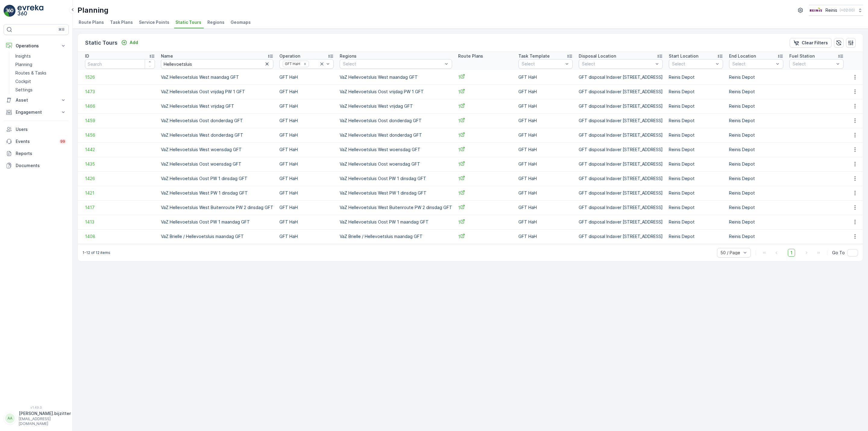  I want to click on span: 1473, so click(120, 92).